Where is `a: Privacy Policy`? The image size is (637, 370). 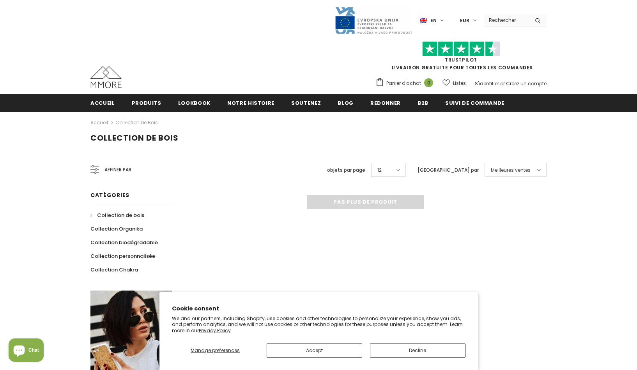
a: Privacy Policy is located at coordinates (215, 330).